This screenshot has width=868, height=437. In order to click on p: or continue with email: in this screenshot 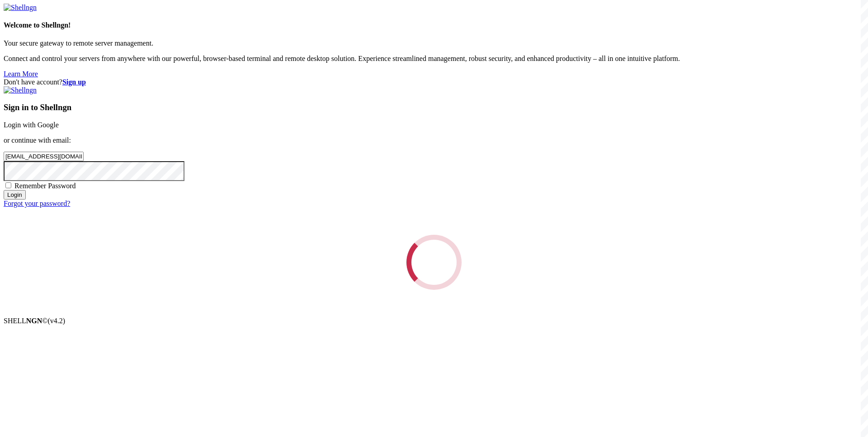, I will do `click(434, 140)`.